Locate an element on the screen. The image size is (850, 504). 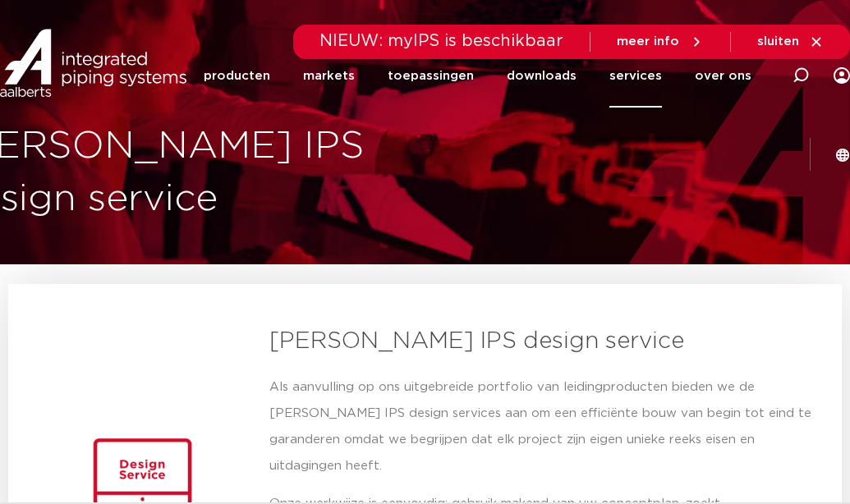
a: producten is located at coordinates (237, 75).